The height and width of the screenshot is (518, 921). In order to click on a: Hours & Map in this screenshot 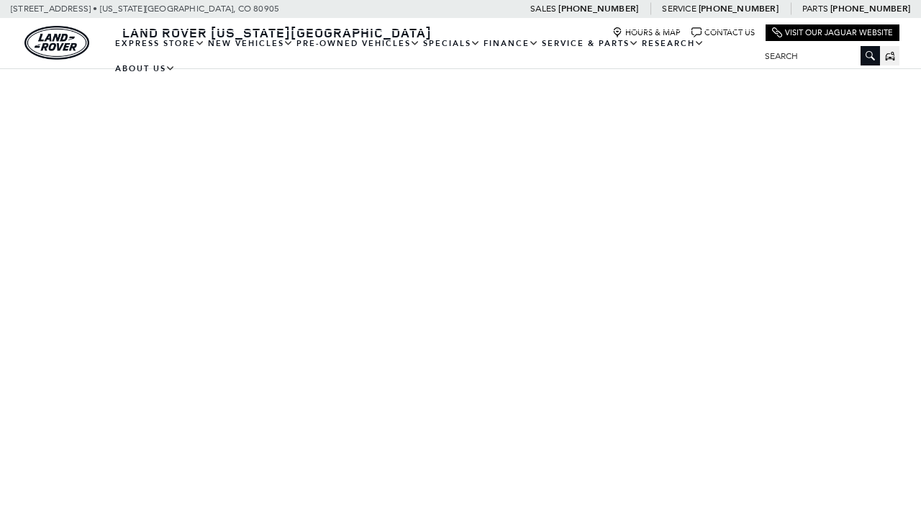, I will do `click(646, 32)`.